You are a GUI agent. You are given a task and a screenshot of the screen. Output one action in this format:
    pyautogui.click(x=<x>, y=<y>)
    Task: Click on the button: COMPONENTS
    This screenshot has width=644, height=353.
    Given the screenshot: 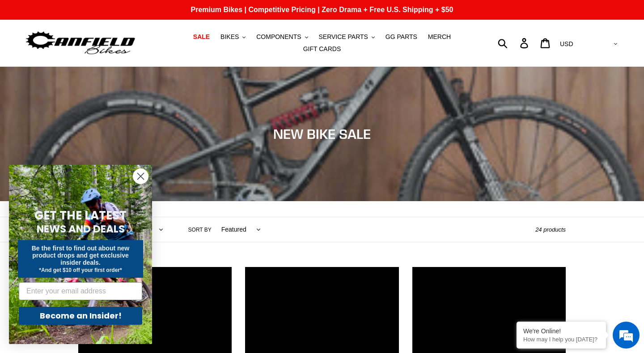 What is the action you would take?
    pyautogui.click(x=282, y=37)
    